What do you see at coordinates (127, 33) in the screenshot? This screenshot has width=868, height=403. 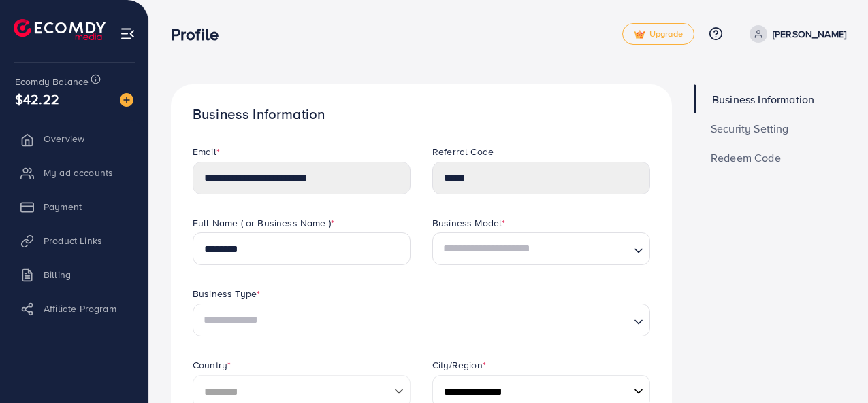 I see `img: menu` at bounding box center [127, 33].